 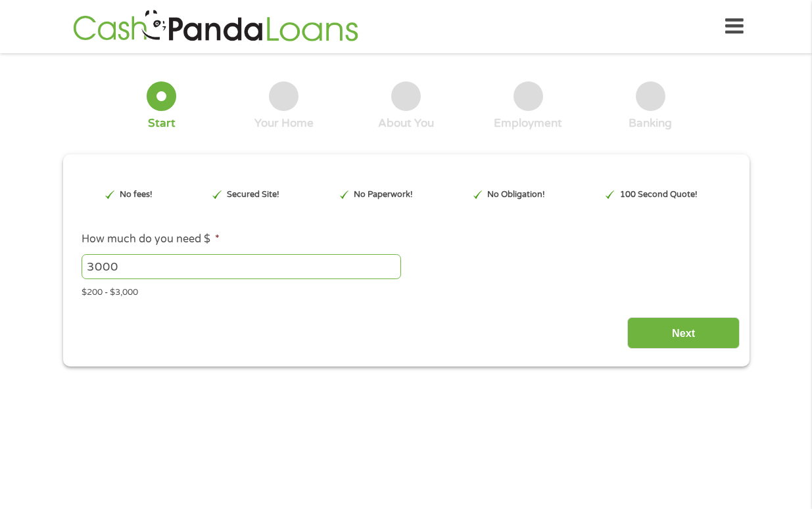 What do you see at coordinates (284, 123) in the screenshot?
I see `div: Your Home` at bounding box center [284, 123].